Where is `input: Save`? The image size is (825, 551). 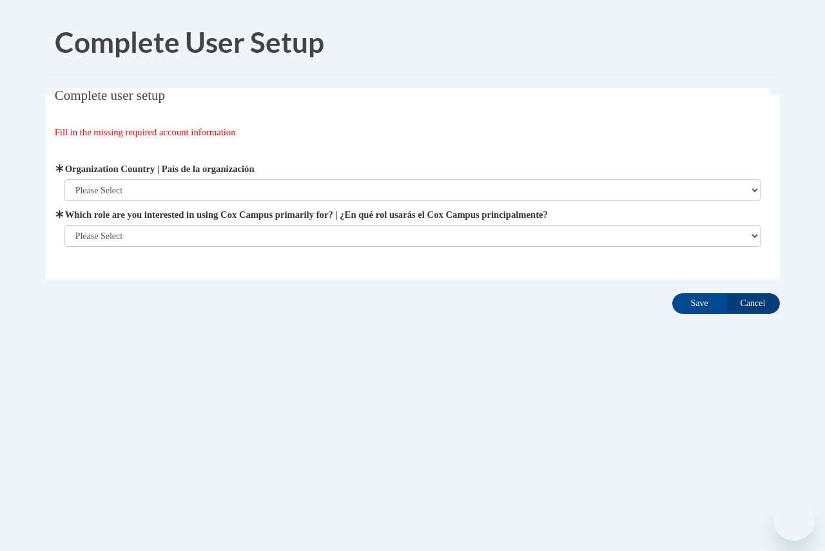 input: Save is located at coordinates (700, 304).